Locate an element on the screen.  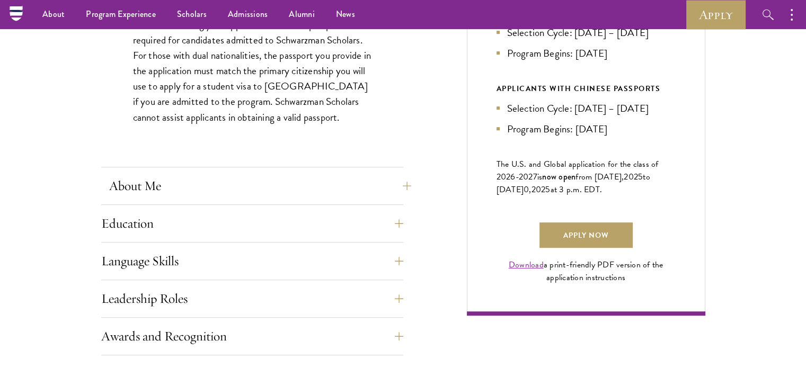
span: -202 is located at coordinates (524, 177).